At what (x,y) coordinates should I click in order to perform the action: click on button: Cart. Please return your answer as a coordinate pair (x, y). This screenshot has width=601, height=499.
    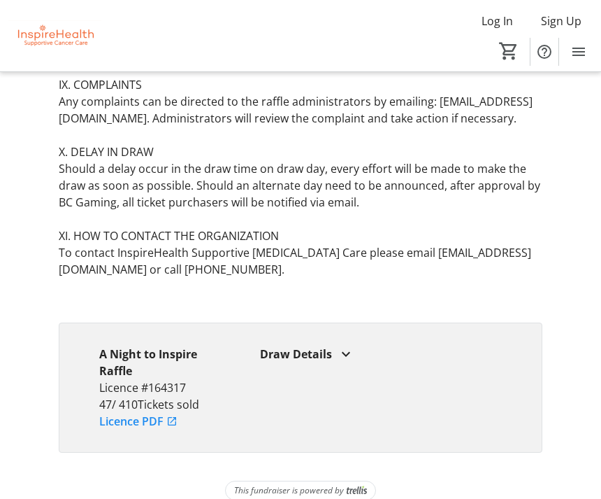
    Looking at the image, I should click on (509, 51).